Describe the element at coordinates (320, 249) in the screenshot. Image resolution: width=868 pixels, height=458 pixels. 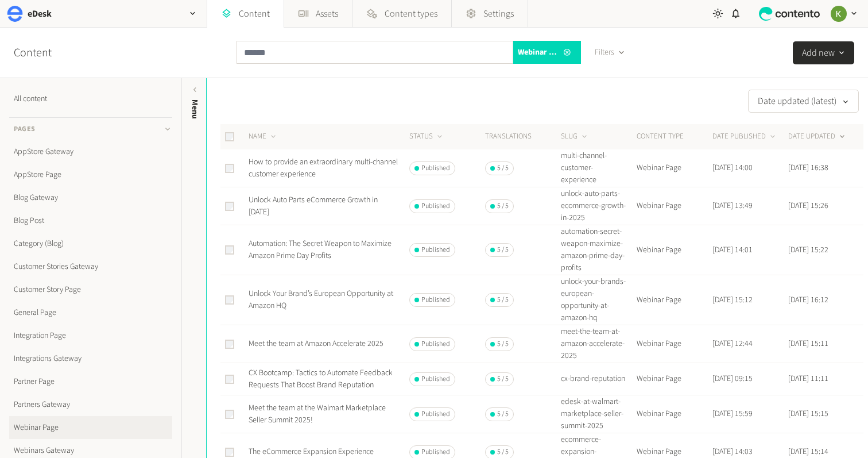
I see `a: Automation: The Secret Weapon to Maximize Amazon Prime Day Profits` at that location.